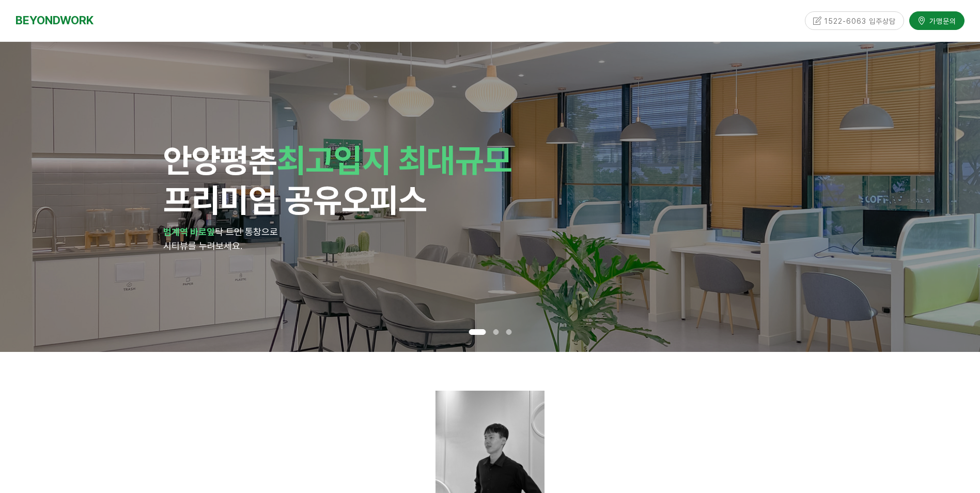 The width and height of the screenshot is (980, 493). I want to click on span: 탁 트인 통창으로, so click(247, 232).